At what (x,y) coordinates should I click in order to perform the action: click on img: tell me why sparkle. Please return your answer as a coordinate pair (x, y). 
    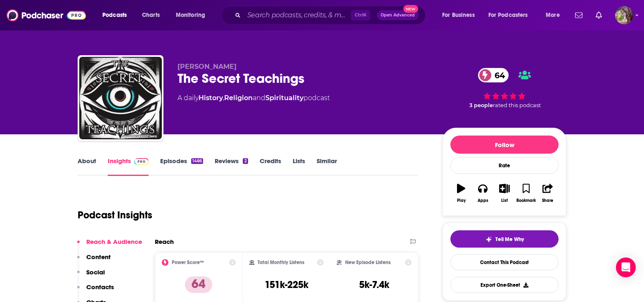
    Looking at the image, I should click on (489, 239).